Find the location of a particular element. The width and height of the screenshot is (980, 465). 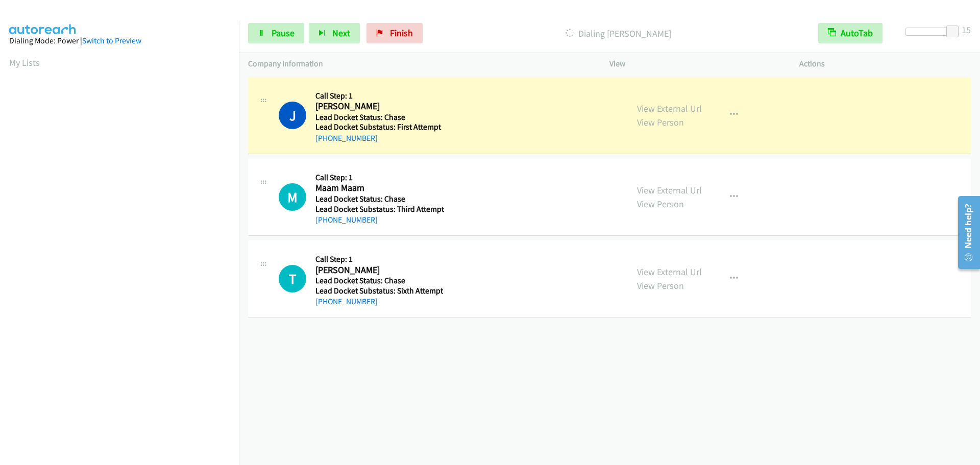

button: AutoTab is located at coordinates (850, 33).